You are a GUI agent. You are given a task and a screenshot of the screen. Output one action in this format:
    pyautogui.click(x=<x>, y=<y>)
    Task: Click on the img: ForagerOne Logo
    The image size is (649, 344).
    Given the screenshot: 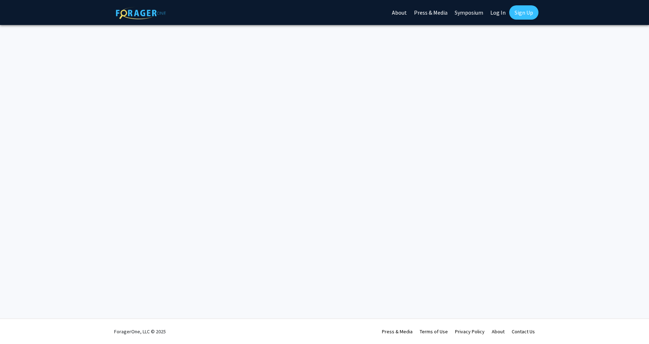 What is the action you would take?
    pyautogui.click(x=141, y=13)
    